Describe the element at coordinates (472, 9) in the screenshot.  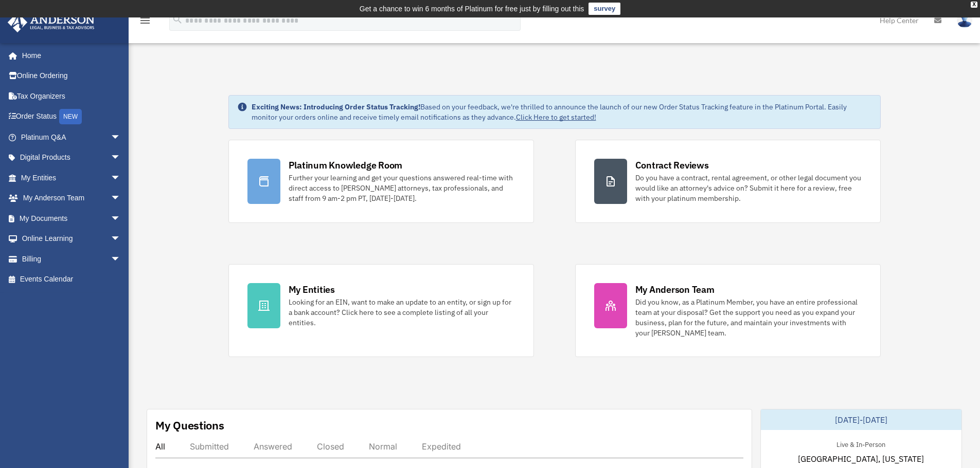
I see `div: Get a chance to win 6 months of Platinum for free just by filling out this` at that location.